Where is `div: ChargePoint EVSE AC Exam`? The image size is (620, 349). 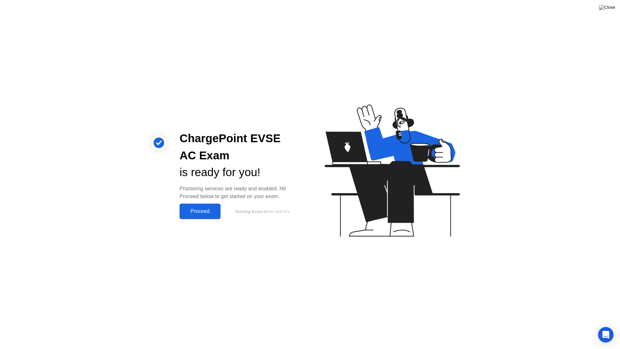 div: ChargePoint EVSE AC Exam is located at coordinates (240, 147).